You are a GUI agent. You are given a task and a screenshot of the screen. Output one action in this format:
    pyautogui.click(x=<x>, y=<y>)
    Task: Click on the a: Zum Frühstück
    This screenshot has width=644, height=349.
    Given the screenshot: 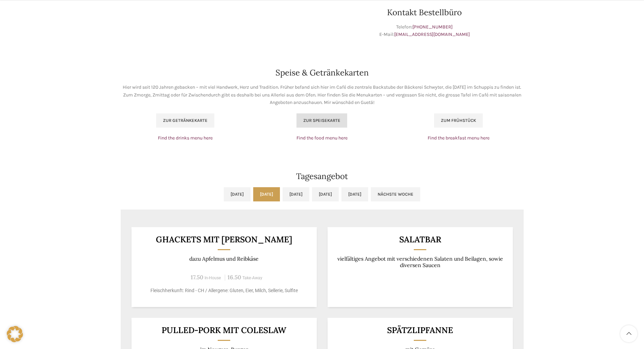 What is the action you would take?
    pyautogui.click(x=458, y=120)
    